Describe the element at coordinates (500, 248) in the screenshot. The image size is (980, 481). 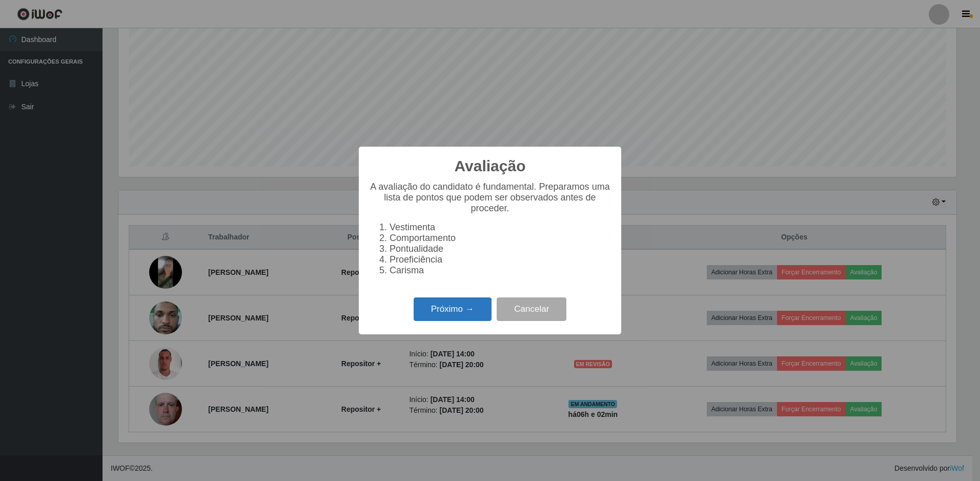
I see `li: Pontualidade` at that location.